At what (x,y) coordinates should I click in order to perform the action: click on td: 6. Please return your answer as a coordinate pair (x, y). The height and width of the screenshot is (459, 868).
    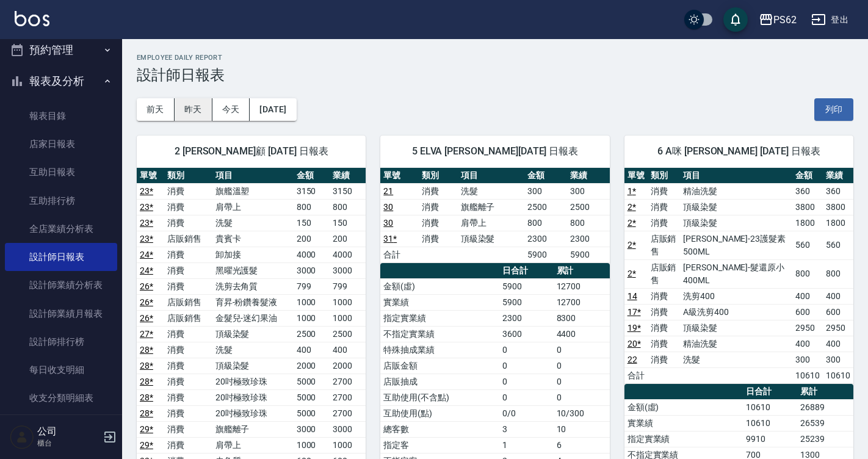
    Looking at the image, I should click on (582, 445).